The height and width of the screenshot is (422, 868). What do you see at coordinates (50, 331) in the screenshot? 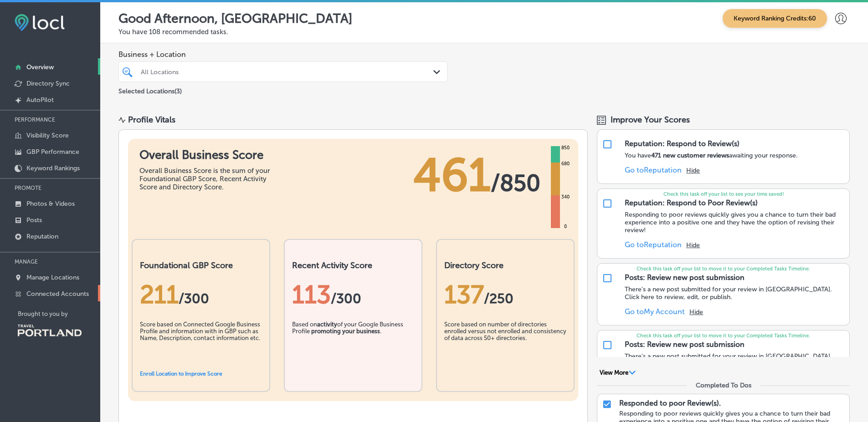
I see `img: Travel Portland` at bounding box center [50, 331].